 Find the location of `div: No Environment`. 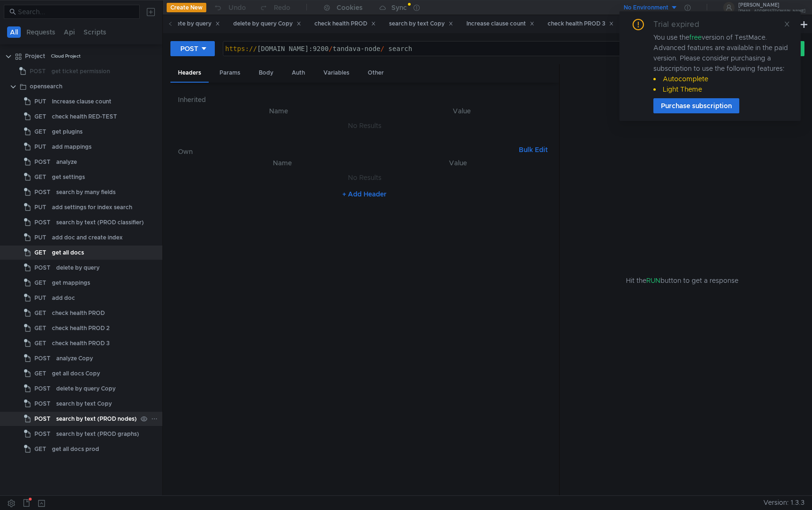

div: No Environment is located at coordinates (646, 8).